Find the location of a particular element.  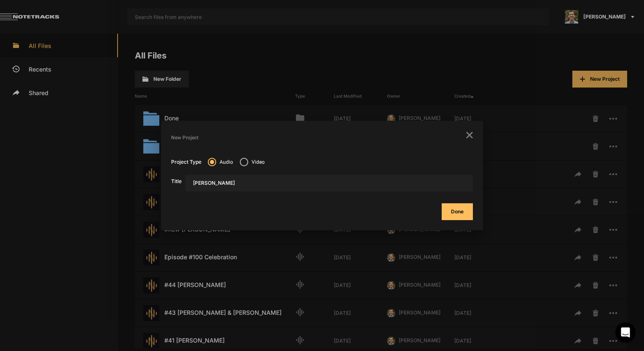

span: Project is located at coordinates (190, 138).